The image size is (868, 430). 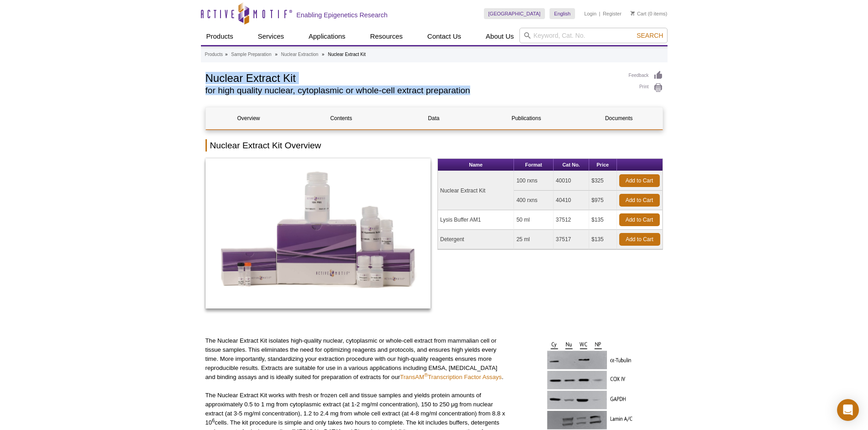 I want to click on a: Publications, so click(x=526, y=118).